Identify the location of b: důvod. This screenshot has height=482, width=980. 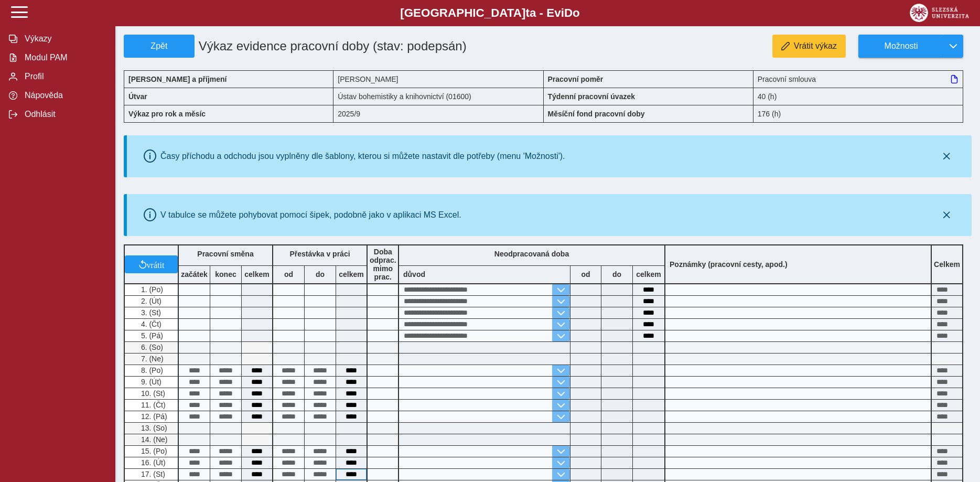
(414, 275).